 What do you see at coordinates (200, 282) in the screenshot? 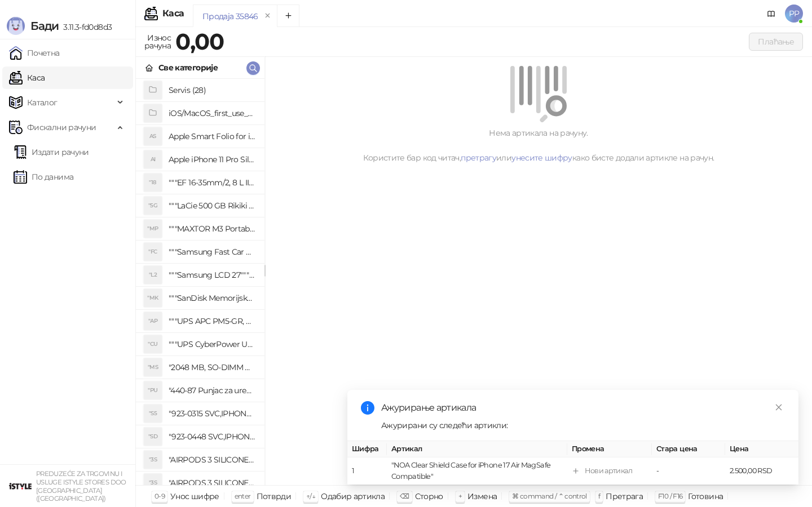
I see `div: grid` at bounding box center [200, 282].